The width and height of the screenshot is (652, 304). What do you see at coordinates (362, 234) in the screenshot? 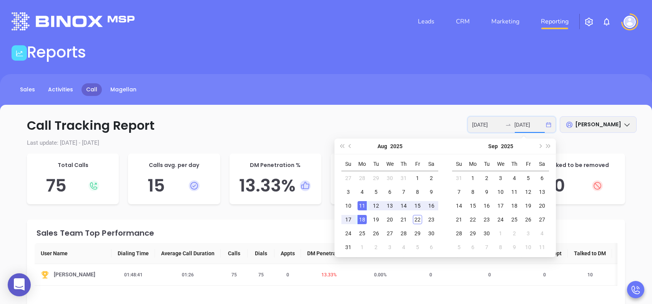
I see `td: 2025-08-25` at bounding box center [362, 234].